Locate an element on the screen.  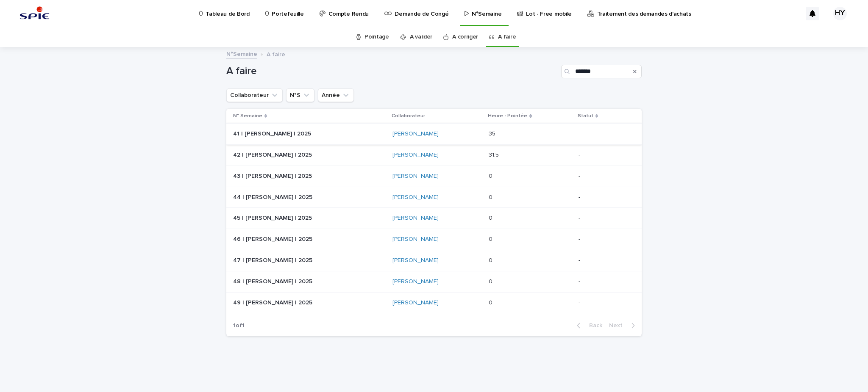
p: A faire is located at coordinates (276, 54).